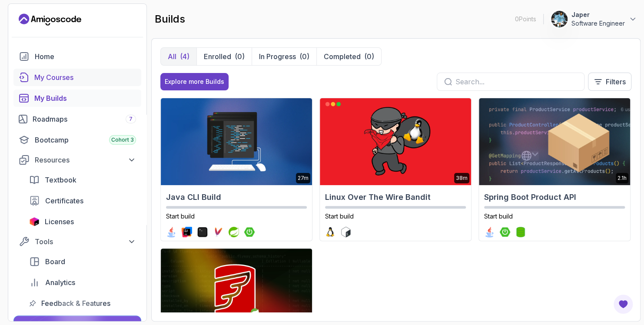  I want to click on a: builds, so click(77, 98).